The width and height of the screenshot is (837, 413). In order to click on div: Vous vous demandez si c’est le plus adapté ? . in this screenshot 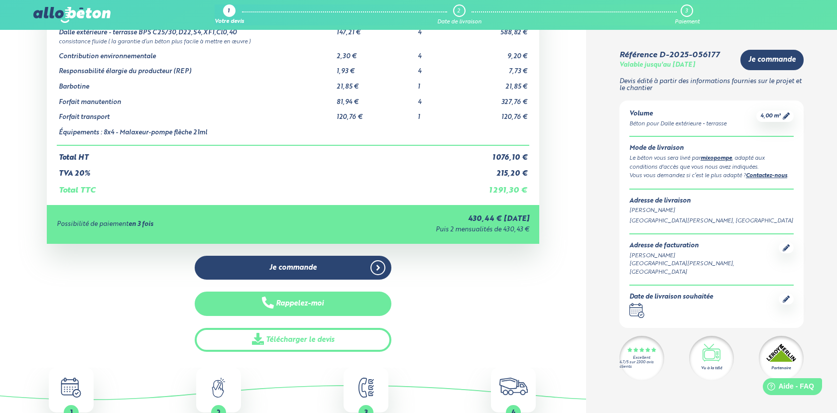, I will do `click(712, 176)`.